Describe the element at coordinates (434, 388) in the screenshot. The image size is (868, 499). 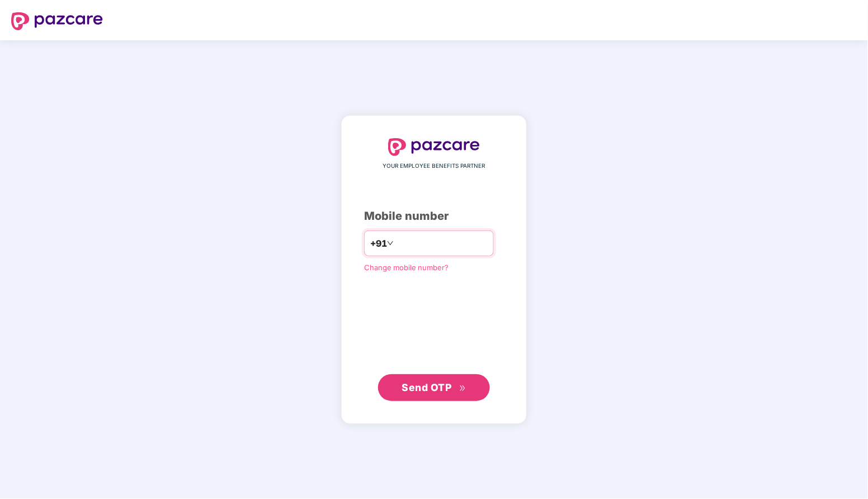
I see `button: Send OTPdouble-right` at that location.